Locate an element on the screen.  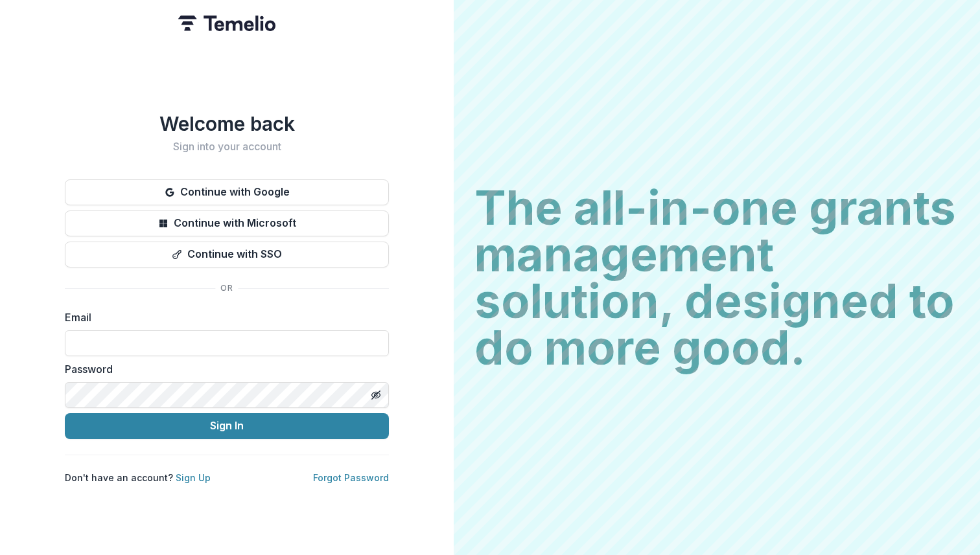
h1: Welcome back is located at coordinates (227, 124).